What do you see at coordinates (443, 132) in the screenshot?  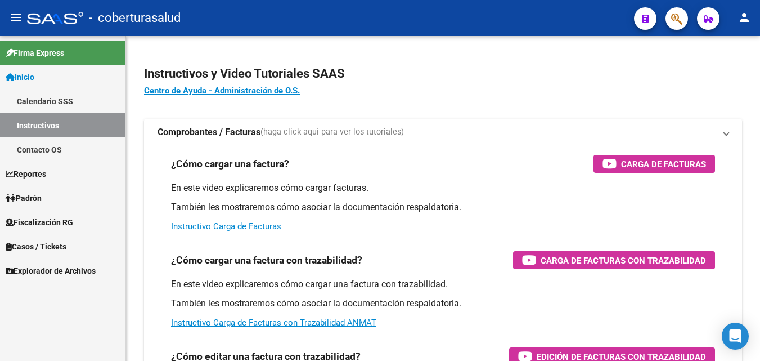 I see `mat-expansion-panel-header: Comprobantes / Facturas(haga click aquí para ver los tutoriales)` at bounding box center [443, 132].